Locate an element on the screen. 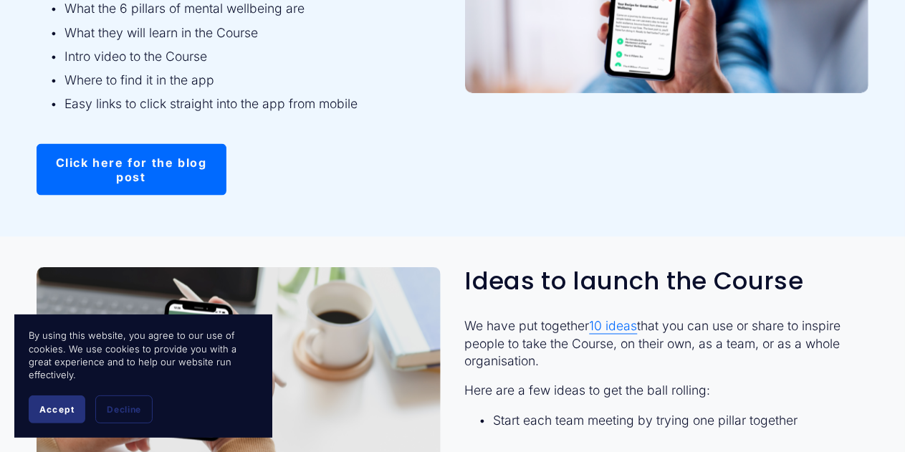  p: Here are a few ideas to get the ball rolling: is located at coordinates (667, 391).